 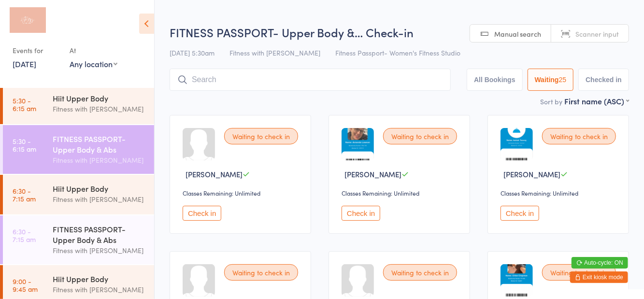 What do you see at coordinates (517, 34) in the screenshot?
I see `span: Manual search` at bounding box center [517, 34].